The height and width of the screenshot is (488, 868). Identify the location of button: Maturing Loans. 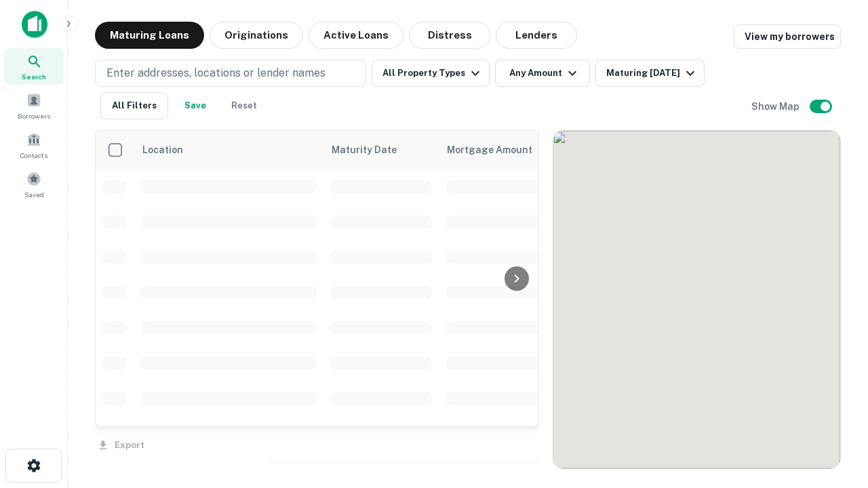
(149, 35).